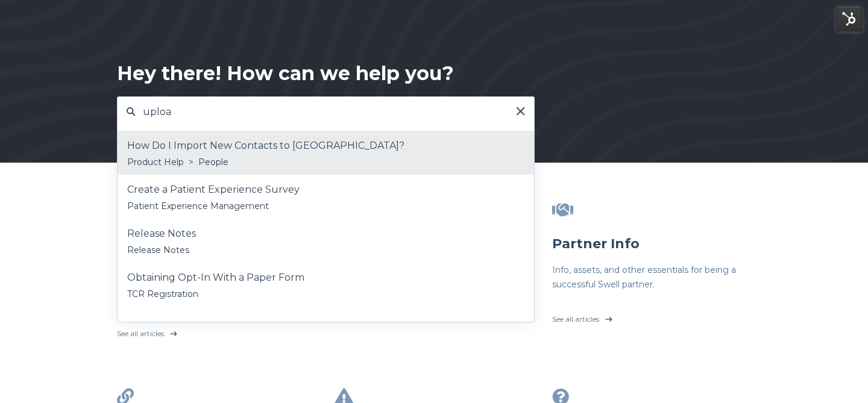 This screenshot has width=868, height=403. I want to click on div: Hey there! How can we help you?, so click(285, 73).